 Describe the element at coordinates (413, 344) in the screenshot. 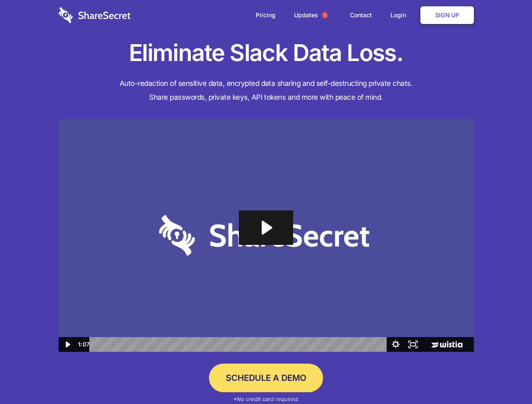

I see `button: Fullscreen` at that location.